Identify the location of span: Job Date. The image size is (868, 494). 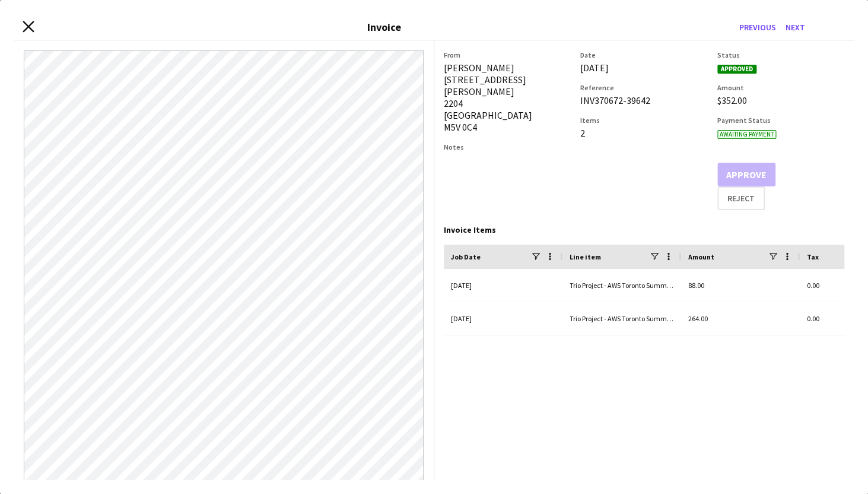
(466, 257).